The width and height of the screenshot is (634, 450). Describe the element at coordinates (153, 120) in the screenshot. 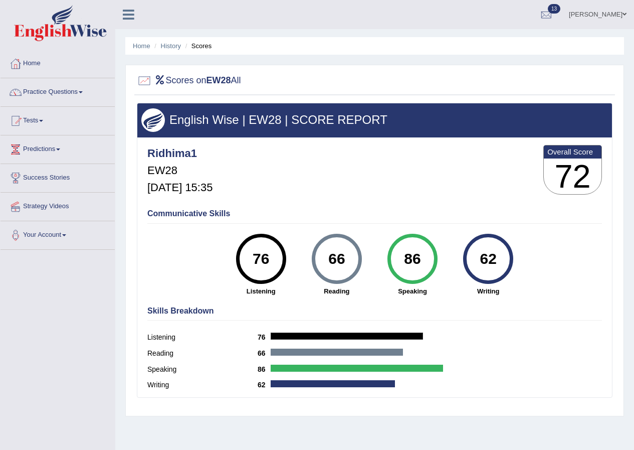

I see `img: wings.png` at that location.